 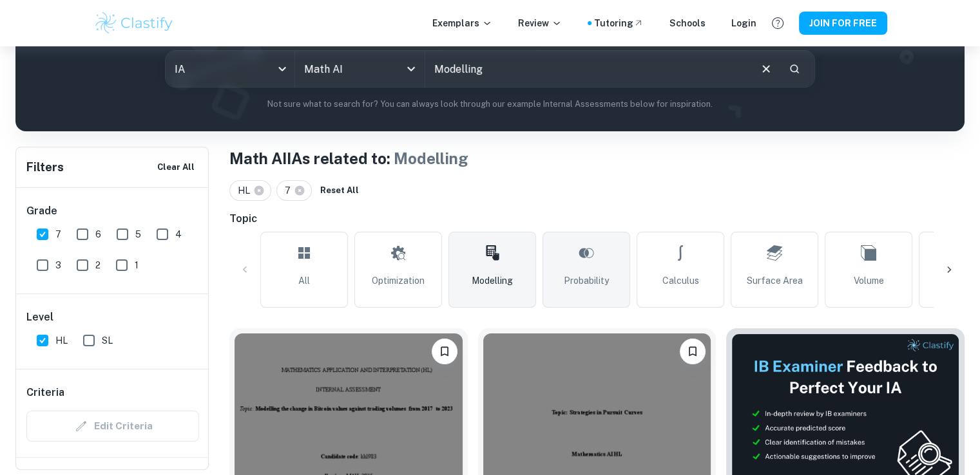 What do you see at coordinates (304, 281) in the screenshot?
I see `span: All` at bounding box center [304, 281].